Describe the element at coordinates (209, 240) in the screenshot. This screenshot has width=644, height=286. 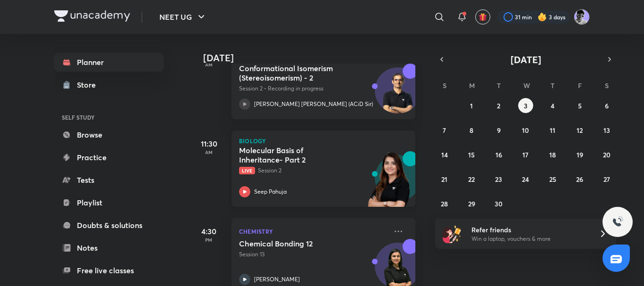
I see `p: PM` at that location.